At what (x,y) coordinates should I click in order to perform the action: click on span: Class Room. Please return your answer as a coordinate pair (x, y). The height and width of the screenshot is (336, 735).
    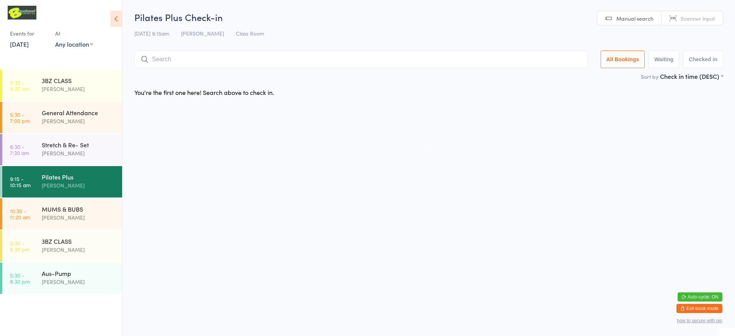
    Looking at the image, I should click on (250, 33).